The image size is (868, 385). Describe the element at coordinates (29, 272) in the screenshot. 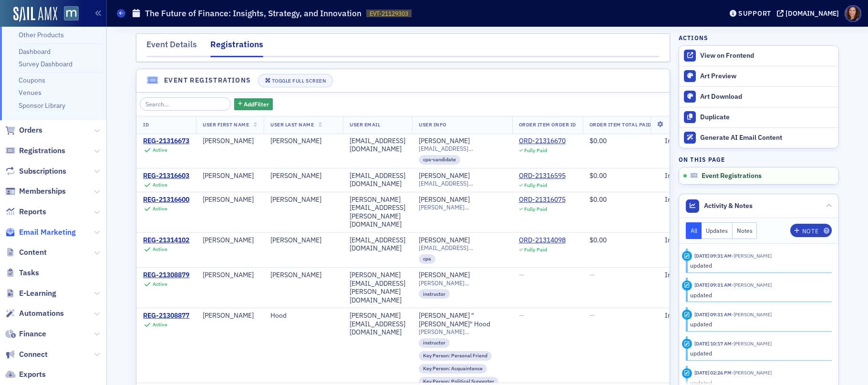

I see `span: Tasks` at that location.